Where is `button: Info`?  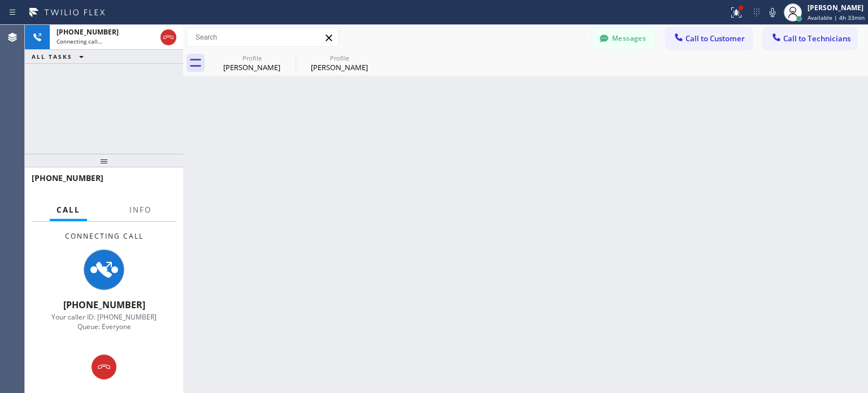 button: Info is located at coordinates (140, 210).